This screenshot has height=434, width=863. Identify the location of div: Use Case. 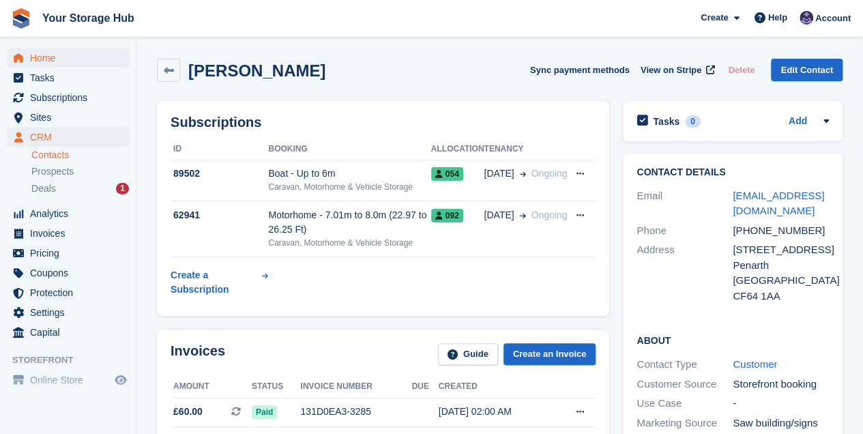
(684, 403).